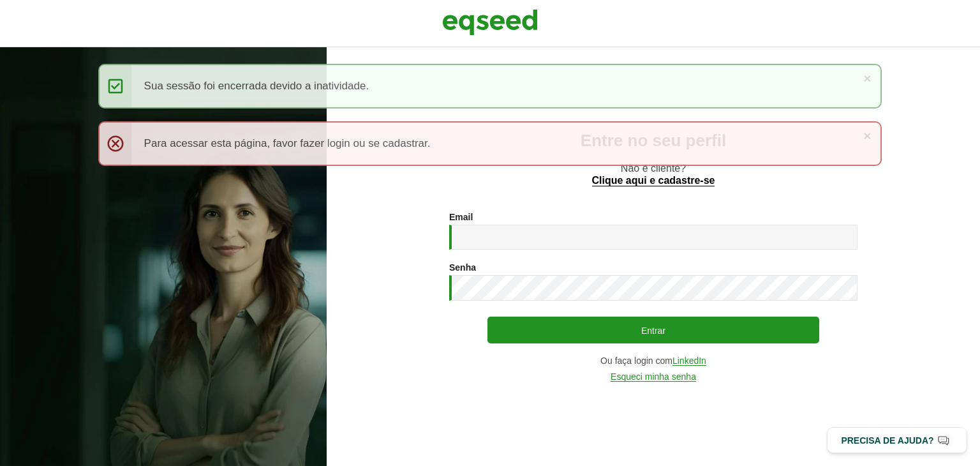 Image resolution: width=980 pixels, height=466 pixels. What do you see at coordinates (490, 22) in the screenshot?
I see `img: EqSeed Logo` at bounding box center [490, 22].